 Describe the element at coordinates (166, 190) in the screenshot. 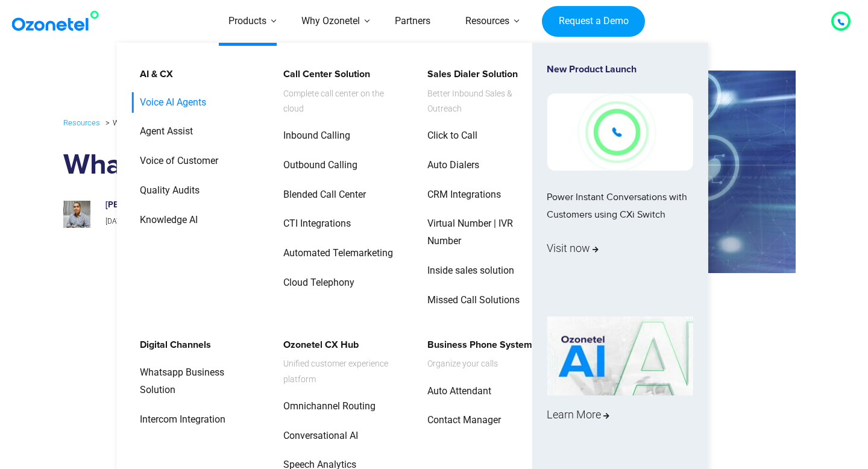

I see `a: Quality Audits` at that location.